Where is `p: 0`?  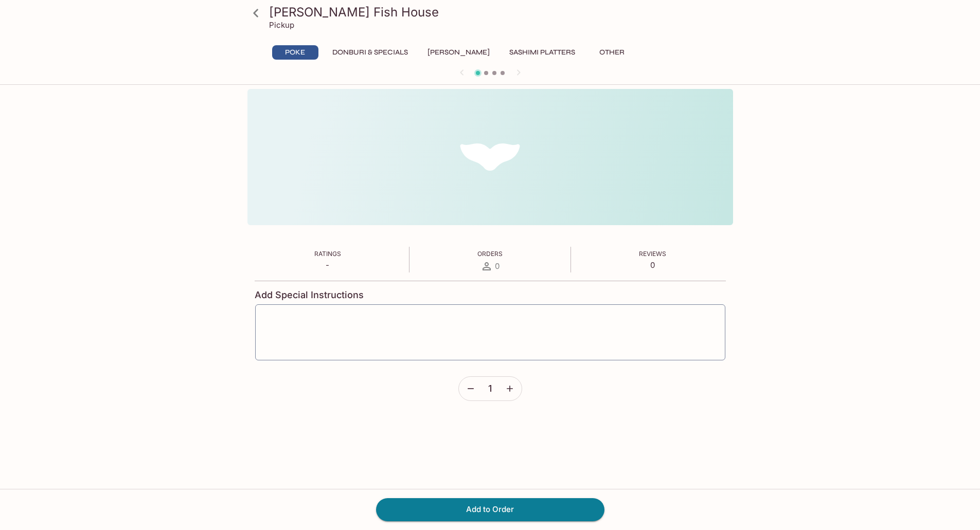
p: 0 is located at coordinates (652, 265).